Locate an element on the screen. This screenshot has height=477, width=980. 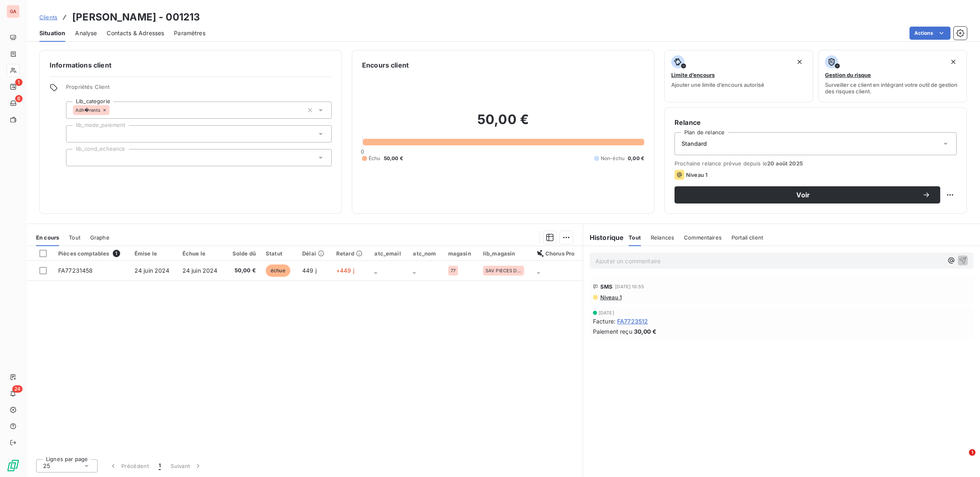
button: Voir is located at coordinates (808, 195).